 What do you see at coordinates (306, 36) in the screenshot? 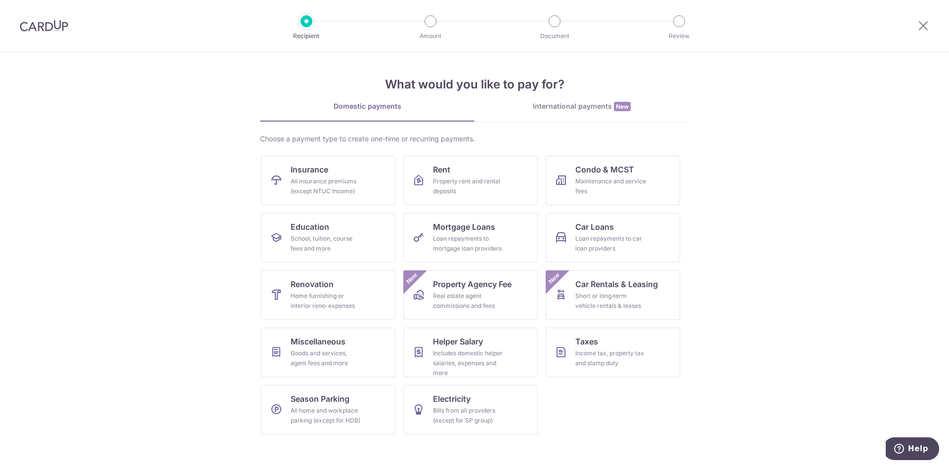
I see `p: Recipient` at bounding box center [306, 36].